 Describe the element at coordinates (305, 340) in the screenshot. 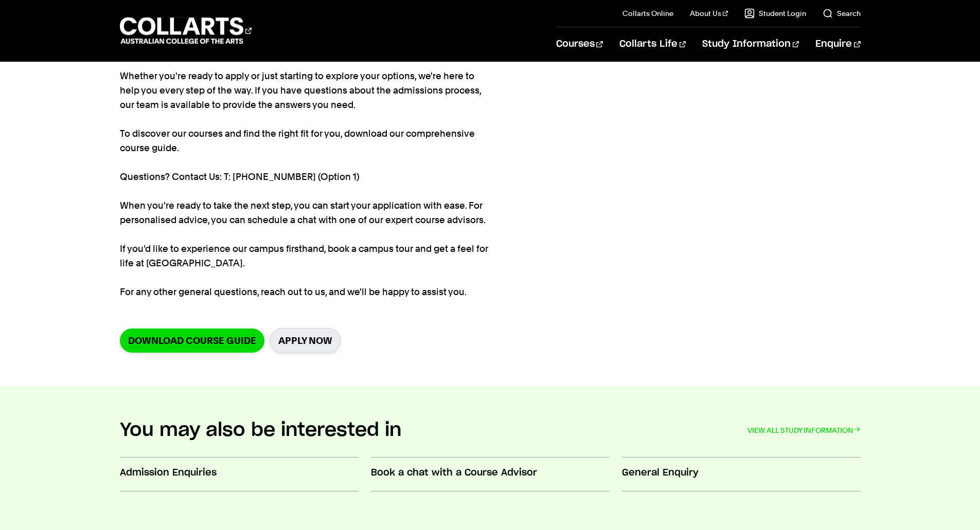

I see `a: Apply Now` at that location.